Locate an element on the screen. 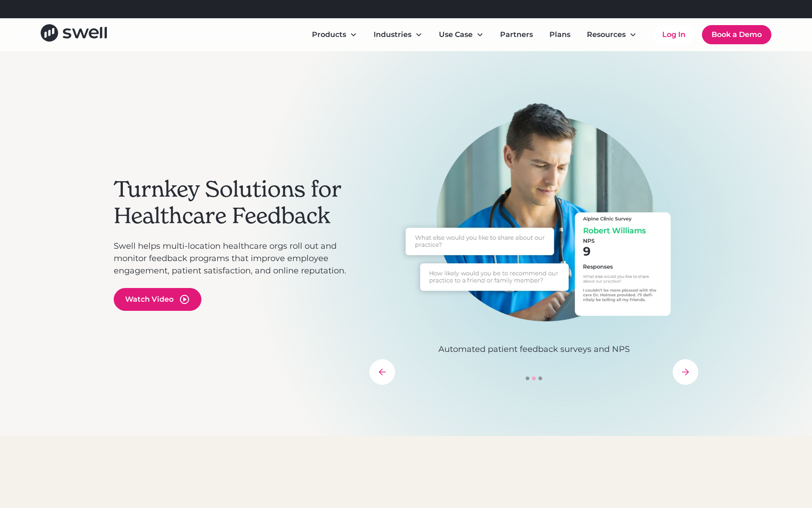 The image size is (812, 508). div: Show slide 2 of 3 is located at coordinates (534, 378).